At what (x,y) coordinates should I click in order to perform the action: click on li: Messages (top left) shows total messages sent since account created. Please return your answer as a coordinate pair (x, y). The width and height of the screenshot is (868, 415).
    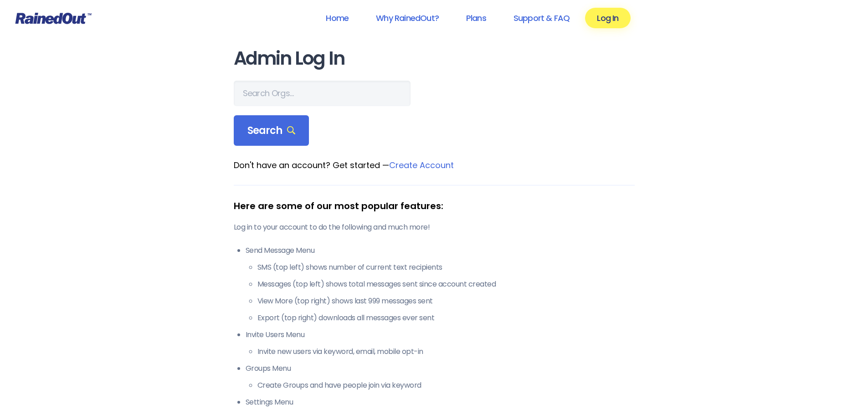
    Looking at the image, I should click on (446, 284).